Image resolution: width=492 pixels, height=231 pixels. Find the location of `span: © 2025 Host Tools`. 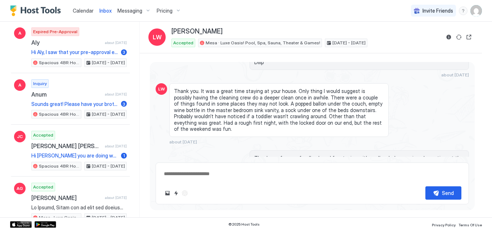

span: © 2025 Host Tools is located at coordinates (244, 224).